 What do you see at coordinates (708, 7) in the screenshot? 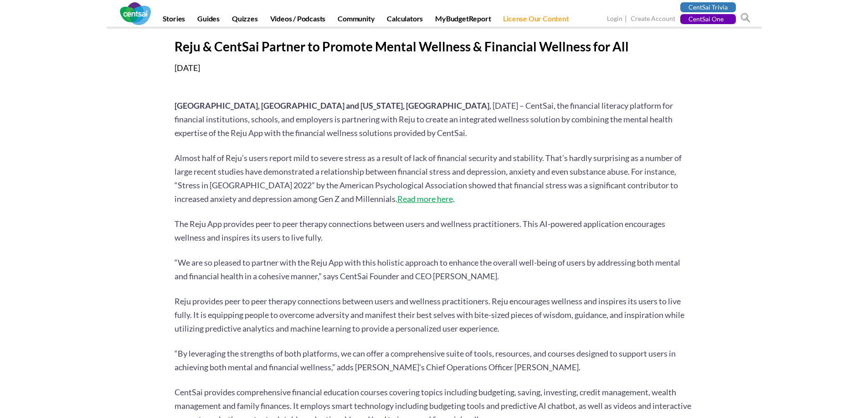
I see `a: CentSai Trivia` at bounding box center [708, 7].